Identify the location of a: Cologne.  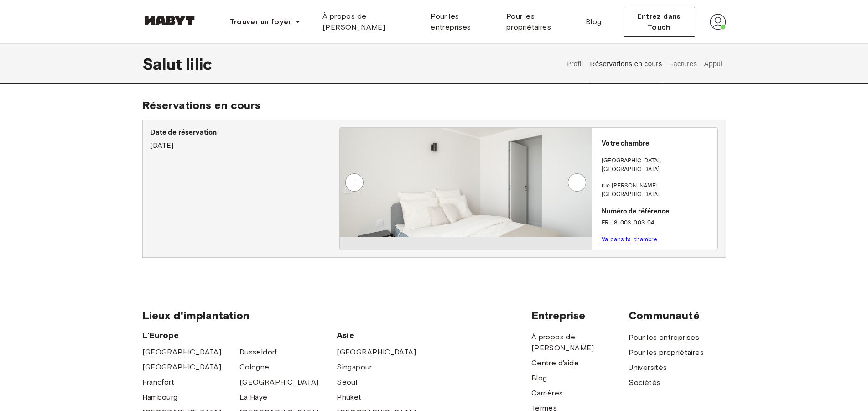
(254, 367).